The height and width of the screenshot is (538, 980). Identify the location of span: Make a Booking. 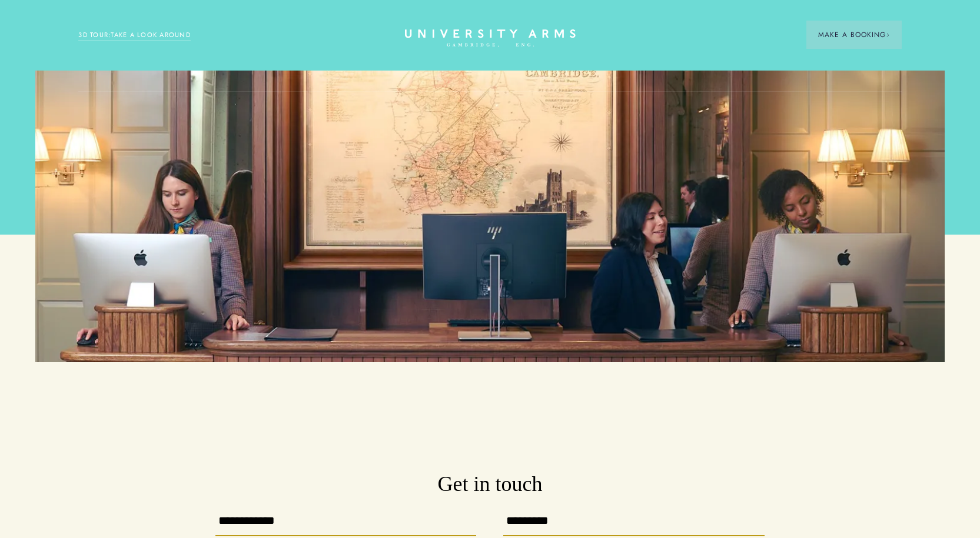
(853, 35).